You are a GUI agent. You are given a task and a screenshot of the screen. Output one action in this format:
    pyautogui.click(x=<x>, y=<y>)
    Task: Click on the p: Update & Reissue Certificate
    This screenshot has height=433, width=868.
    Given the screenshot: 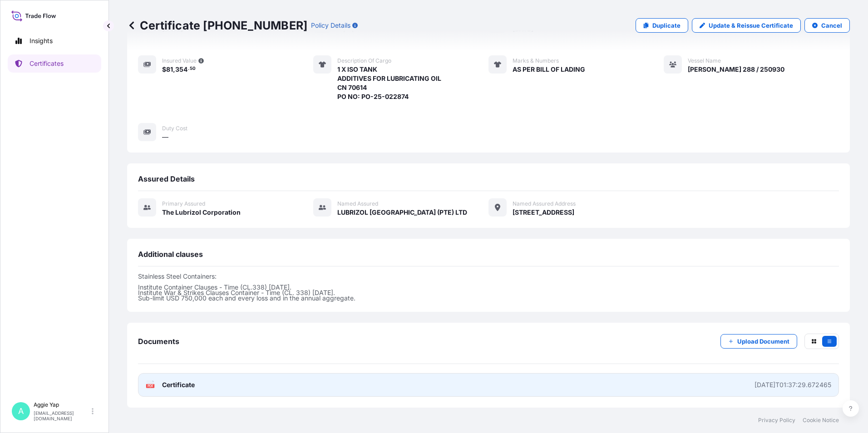 What is the action you would take?
    pyautogui.click(x=751, y=25)
    